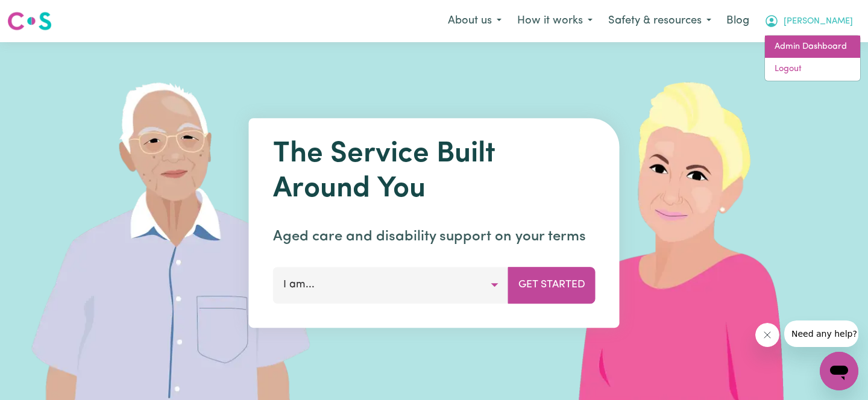 This screenshot has width=868, height=400. What do you see at coordinates (434, 237) in the screenshot?
I see `p: Aged care and disability support on your terms` at bounding box center [434, 237].